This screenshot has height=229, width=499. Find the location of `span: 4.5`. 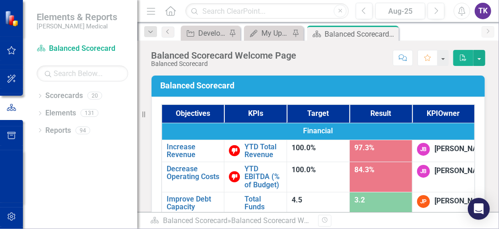

span: 4.5 is located at coordinates (297, 200).